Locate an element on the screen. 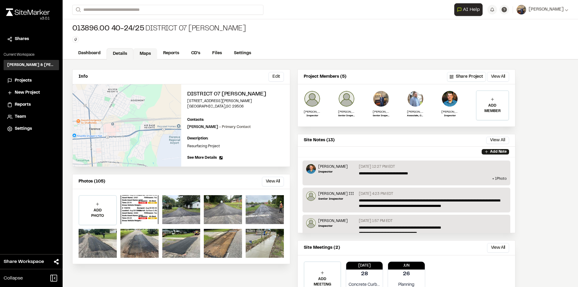 The width and height of the screenshot is (578, 287). img: rebrand.png is located at coordinates (28, 12).